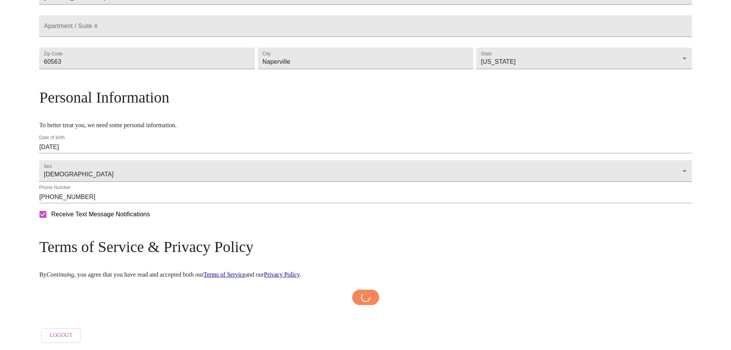  I want to click on span: Receive Text Message Notifications, so click(100, 214).